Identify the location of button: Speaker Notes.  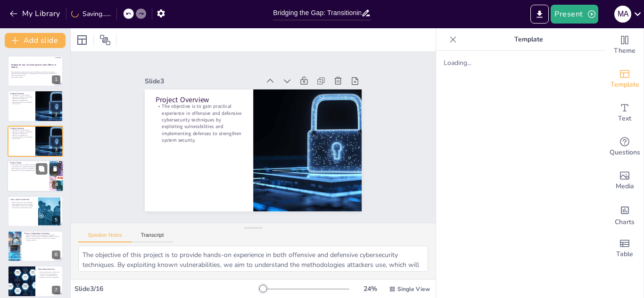
(104, 238).